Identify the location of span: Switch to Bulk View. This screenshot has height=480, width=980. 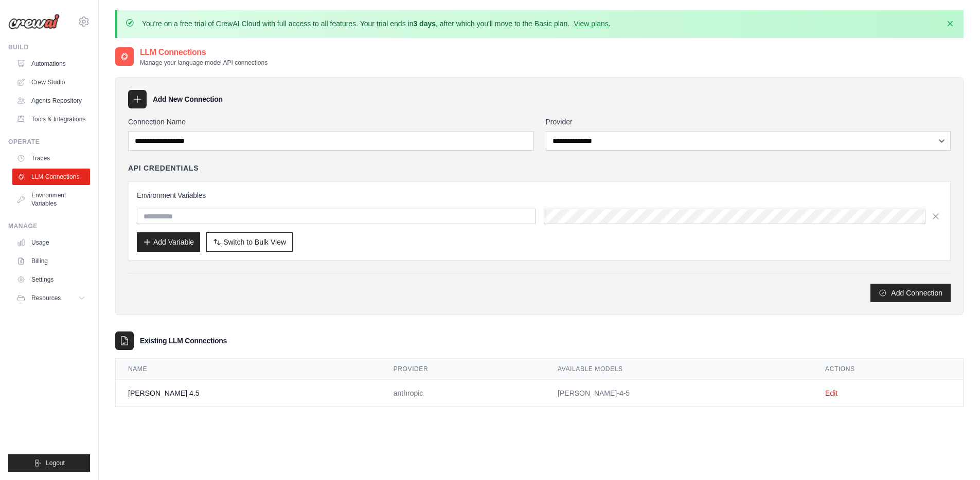
(255, 242).